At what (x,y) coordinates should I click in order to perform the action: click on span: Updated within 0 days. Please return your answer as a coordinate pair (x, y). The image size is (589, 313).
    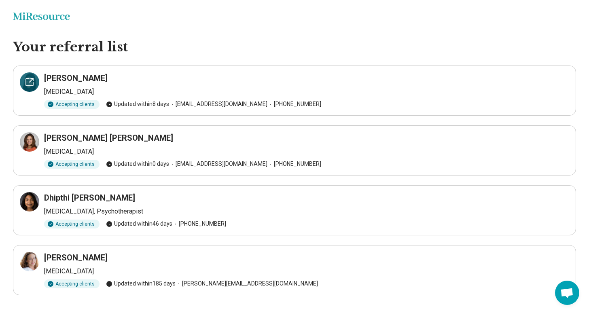
    Looking at the image, I should click on (137, 164).